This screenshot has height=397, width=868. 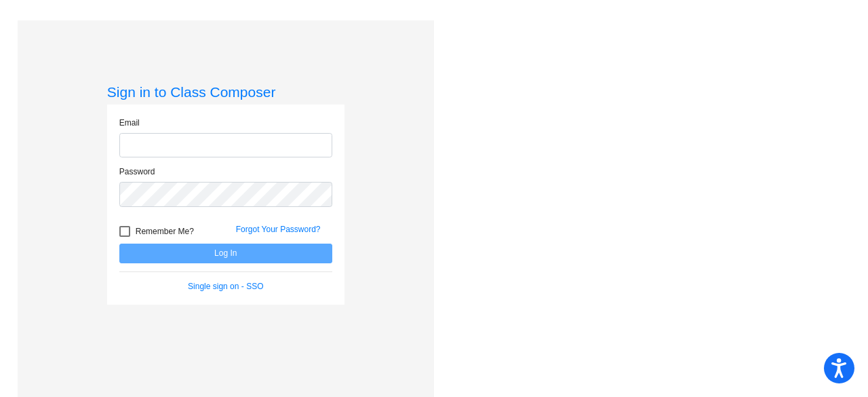 I want to click on label: Password, so click(x=137, y=172).